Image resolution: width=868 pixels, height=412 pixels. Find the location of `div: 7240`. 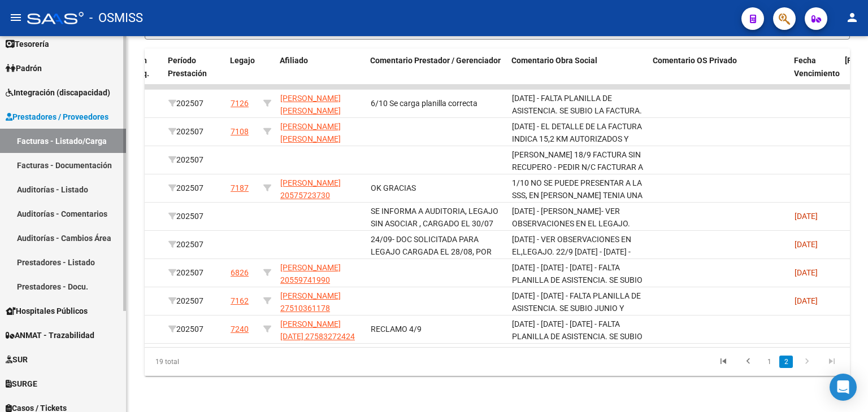

div: 7240 is located at coordinates (240, 329).